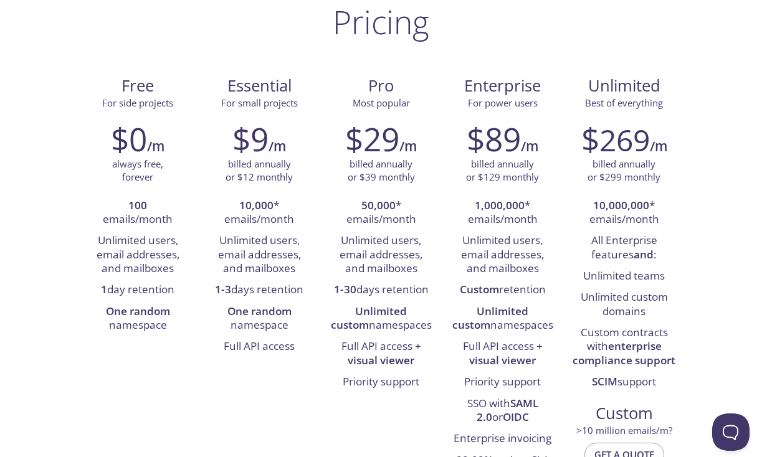  What do you see at coordinates (479, 289) in the screenshot?
I see `strong: Custom` at bounding box center [479, 289].